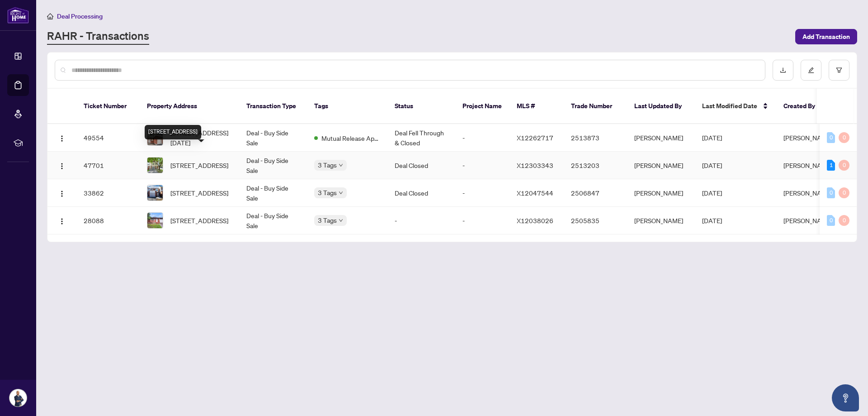  Describe the element at coordinates (421, 107) in the screenshot. I see `th: Status` at that location.